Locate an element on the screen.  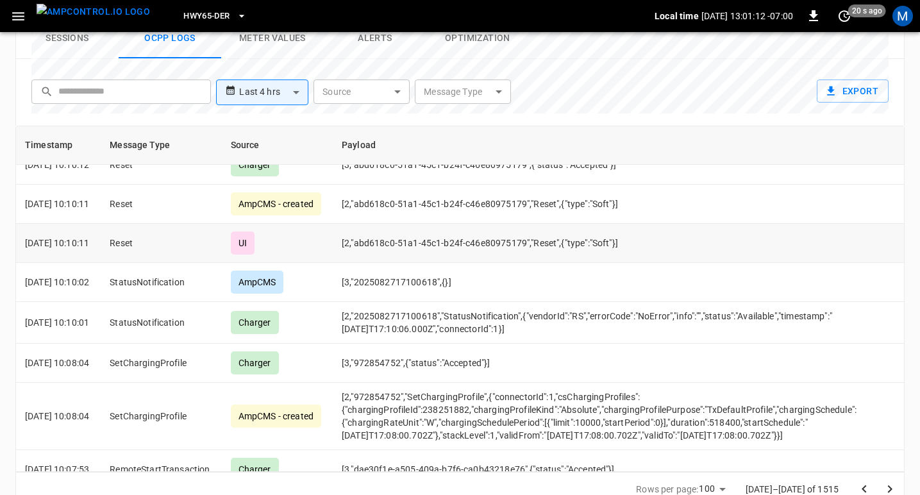
p: Local time is located at coordinates (676, 16).